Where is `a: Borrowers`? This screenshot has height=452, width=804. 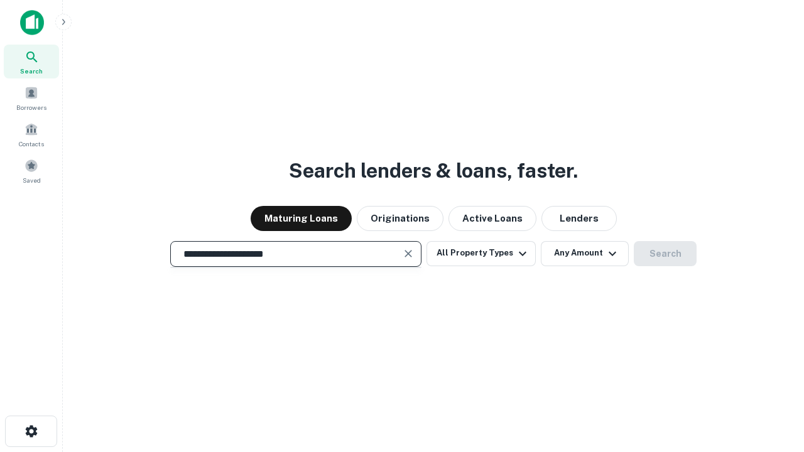
a: Borrowers is located at coordinates (31, 98).